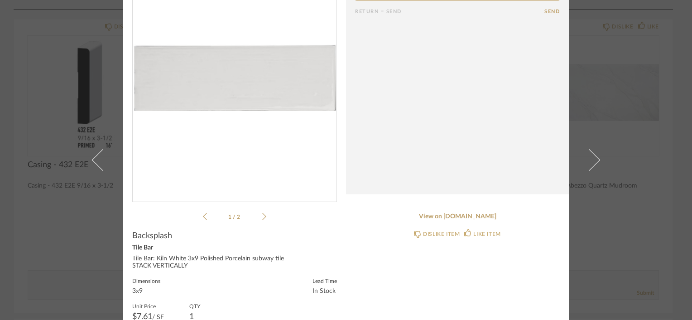 The height and width of the screenshot is (320, 692). Describe the element at coordinates (234, 263) in the screenshot. I see `div: Tile Bar: Kiln White 3x9 Polished Porcelain subway tile STACK VERTICALLY` at that location.